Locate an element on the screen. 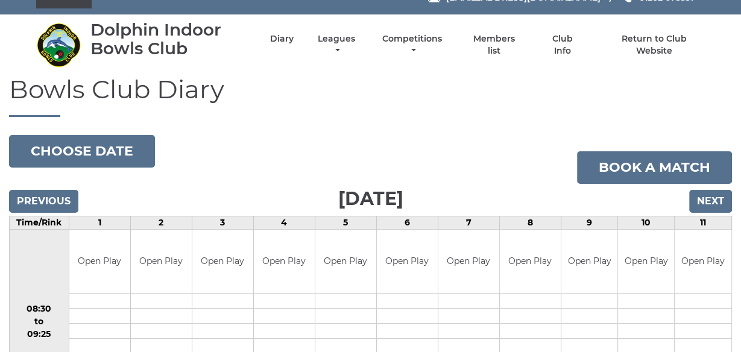  td: 5 is located at coordinates (346, 223).